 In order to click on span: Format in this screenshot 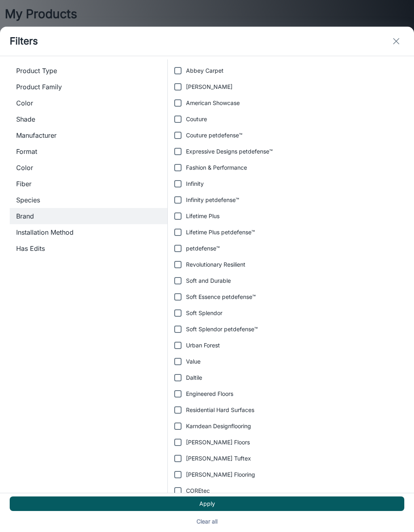, I will do `click(88, 152)`.